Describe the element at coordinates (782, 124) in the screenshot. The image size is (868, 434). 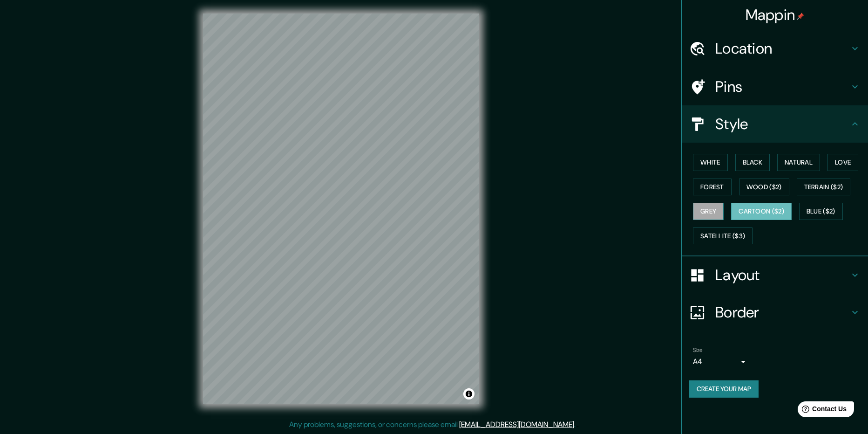
I see `h4: Style` at that location.